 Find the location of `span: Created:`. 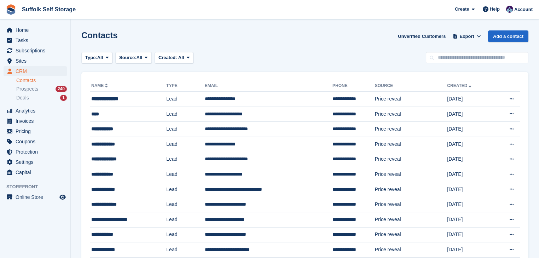

span: Created: is located at coordinates (167, 57).